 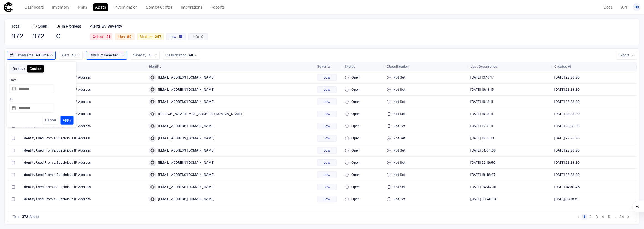 What do you see at coordinates (622, 217) in the screenshot?
I see `button: Go to page 34` at bounding box center [622, 217].